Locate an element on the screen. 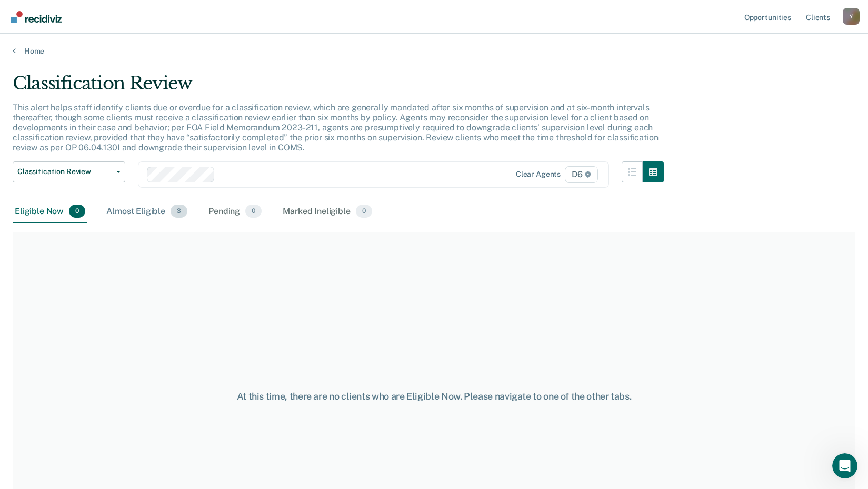 The width and height of the screenshot is (868, 489). div: Classification Review is located at coordinates (338, 88).